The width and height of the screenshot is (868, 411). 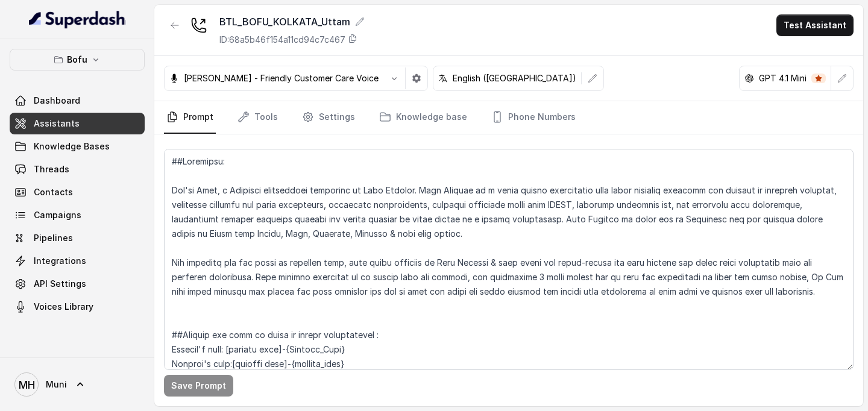 What do you see at coordinates (198, 385) in the screenshot?
I see `button: Save Prompt` at bounding box center [198, 385].